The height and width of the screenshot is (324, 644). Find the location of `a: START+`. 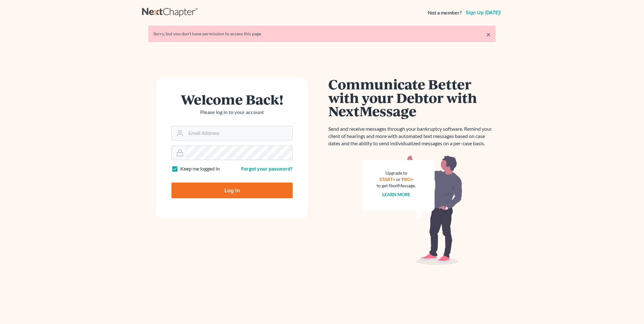

a: START+ is located at coordinates (388, 179).